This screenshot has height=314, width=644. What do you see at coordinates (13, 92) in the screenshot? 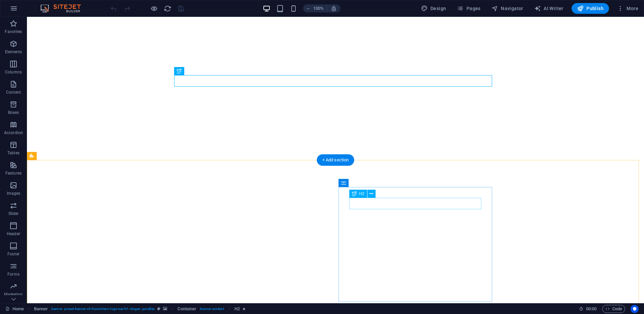
I see `p: Content` at bounding box center [13, 92].